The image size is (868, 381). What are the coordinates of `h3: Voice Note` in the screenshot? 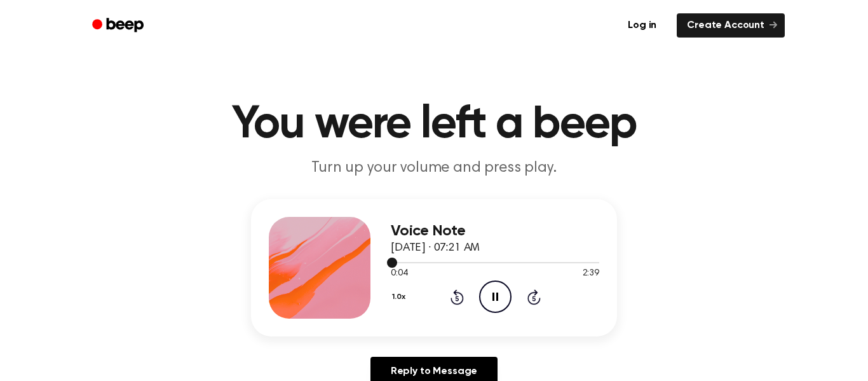 It's located at (495, 231).